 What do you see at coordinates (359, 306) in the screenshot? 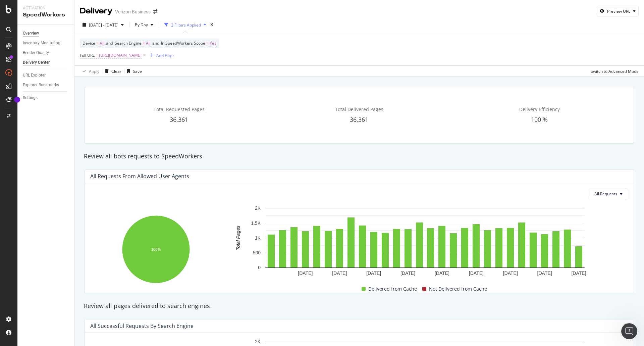
I see `div: Review all pages delivered to search engines` at bounding box center [359, 306].